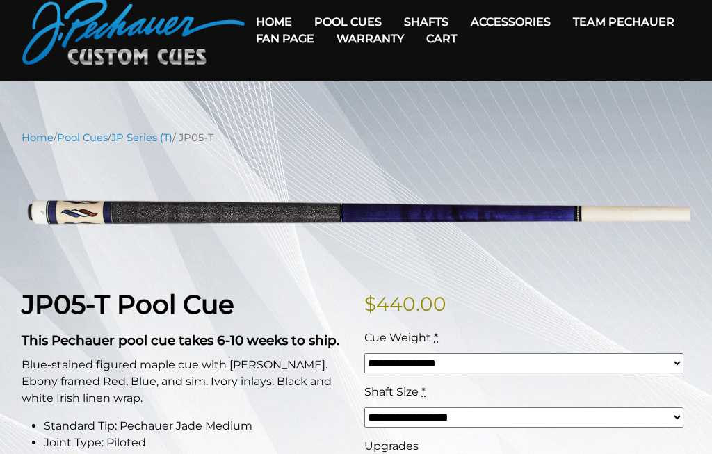 Image resolution: width=712 pixels, height=454 pixels. Describe the element at coordinates (180, 340) in the screenshot. I see `strong: This Pechauer pool cue takes 6-10 weeks to ship.` at that location.